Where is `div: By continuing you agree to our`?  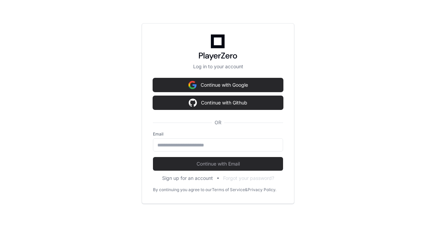
div: By continuing you agree to our is located at coordinates (182, 190).